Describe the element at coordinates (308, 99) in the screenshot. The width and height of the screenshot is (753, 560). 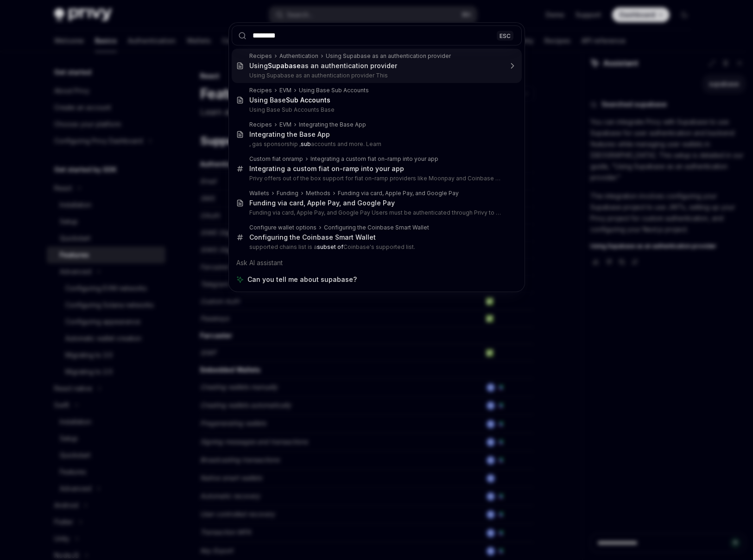
I see `b: Sub Accounts` at that location.